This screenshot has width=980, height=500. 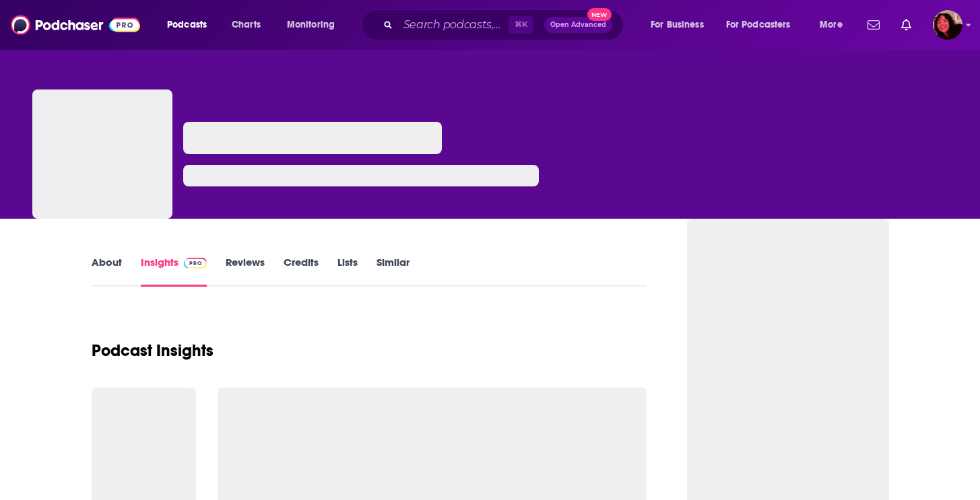 What do you see at coordinates (76, 25) in the screenshot?
I see `a: Podchaser - Follow, Share and Rate Podcasts` at bounding box center [76, 25].